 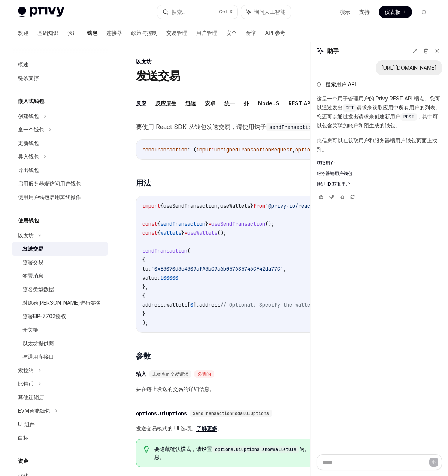 I want to click on span: from, so click(x=259, y=206).